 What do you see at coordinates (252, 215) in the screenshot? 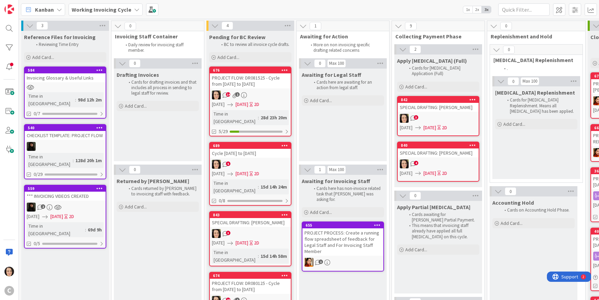
I see `div: 843` at bounding box center [252, 215].